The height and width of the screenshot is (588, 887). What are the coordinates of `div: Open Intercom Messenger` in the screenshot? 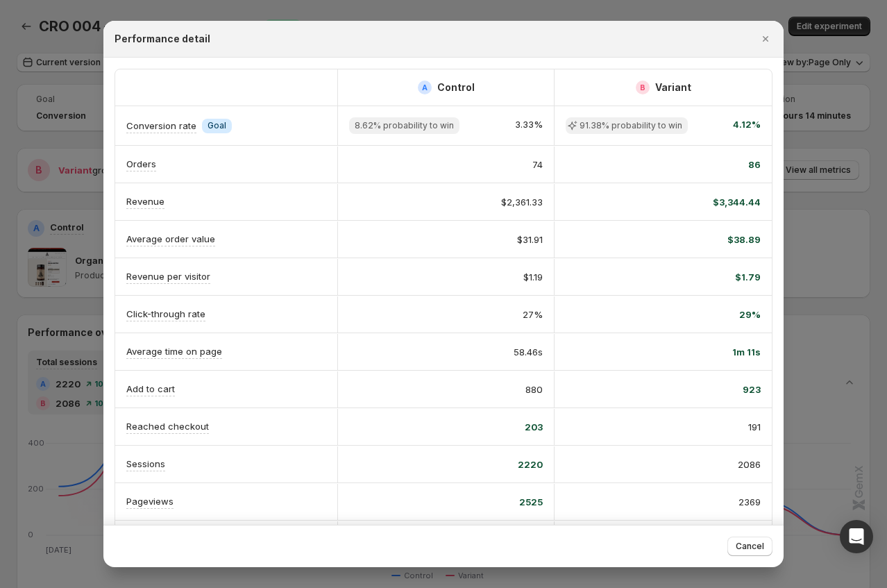 It's located at (856, 537).